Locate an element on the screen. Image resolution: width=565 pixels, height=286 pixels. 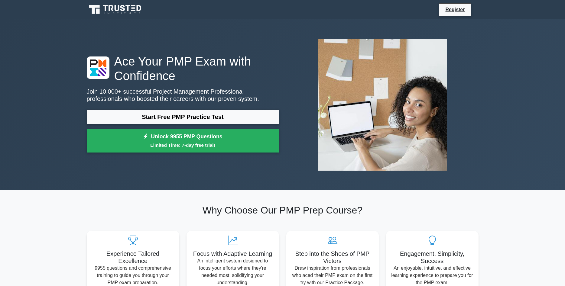
h1: Ace Your PMP Exam with Confidence is located at coordinates (183, 69).